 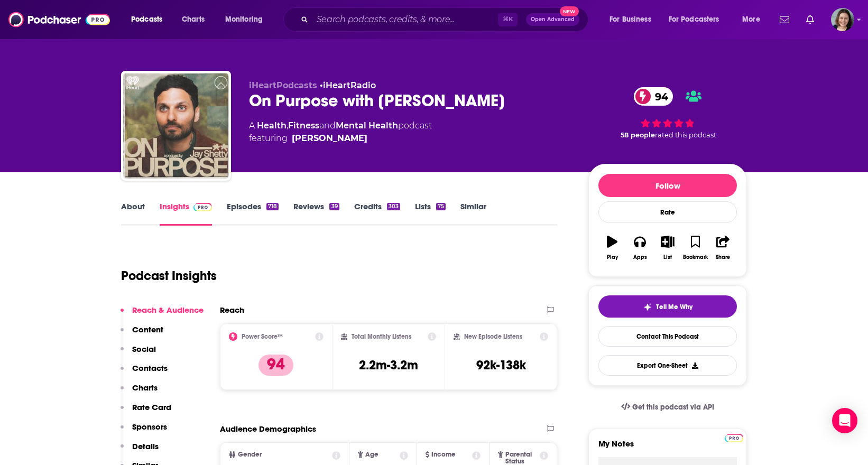 What do you see at coordinates (377, 214) in the screenshot?
I see `a: Credits303` at bounding box center [377, 214].